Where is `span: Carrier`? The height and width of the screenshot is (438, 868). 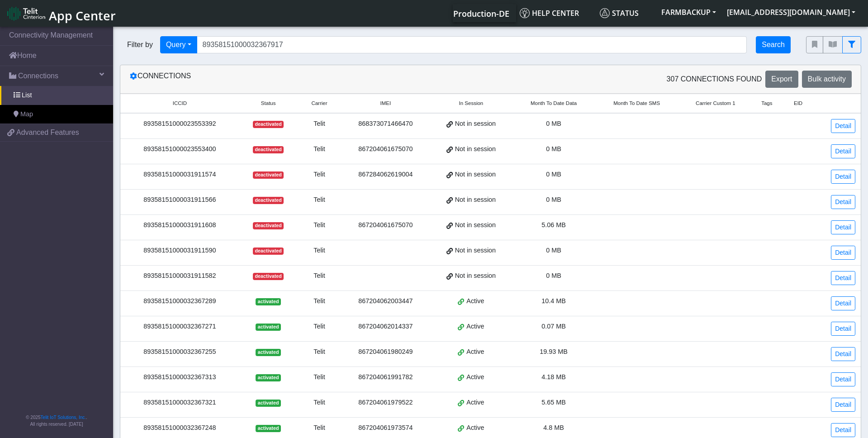
span: Carrier is located at coordinates (319, 103).